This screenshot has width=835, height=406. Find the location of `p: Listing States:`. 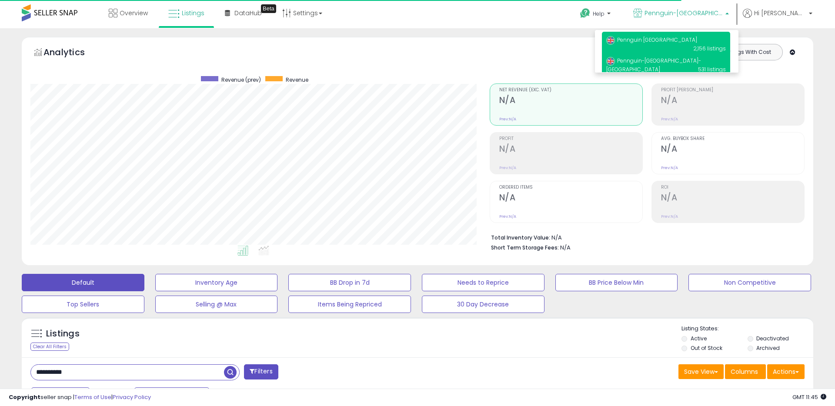

p: Listing States: is located at coordinates (747, 329).